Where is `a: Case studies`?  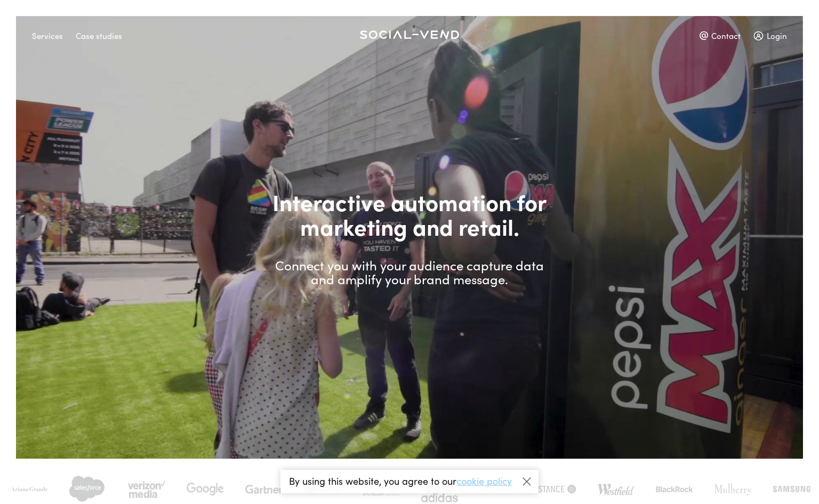 a: Case studies is located at coordinates (105, 32).